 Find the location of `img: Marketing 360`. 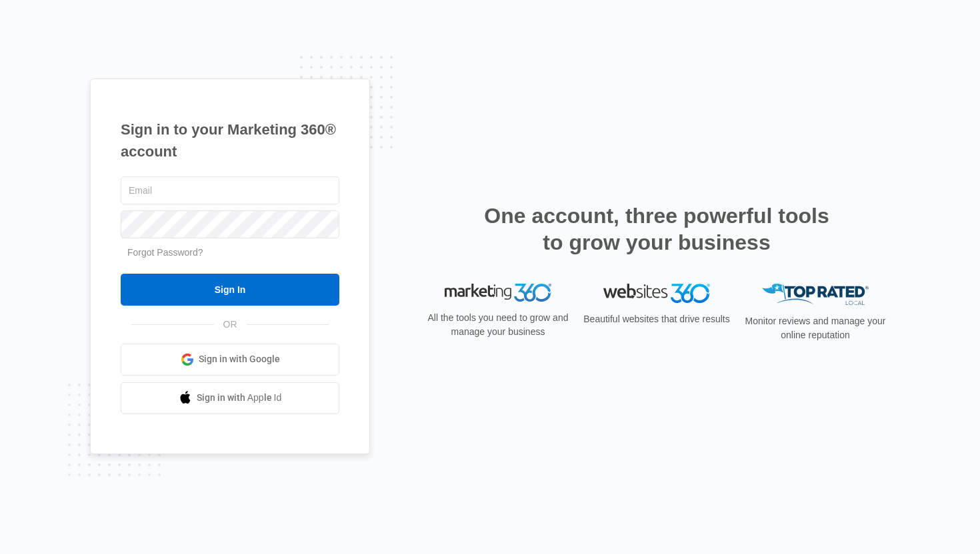

img: Marketing 360 is located at coordinates (498, 293).